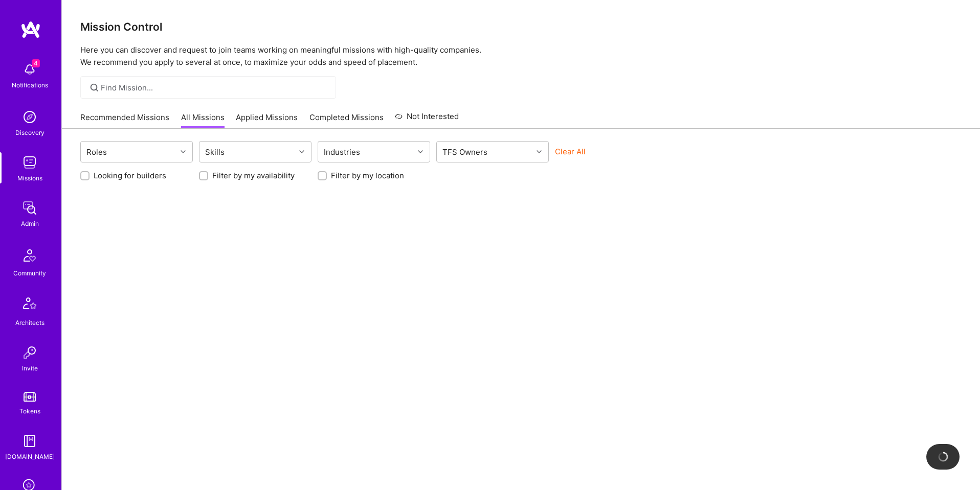 The height and width of the screenshot is (490, 980). Describe the element at coordinates (943, 457) in the screenshot. I see `img: loading` at that location.